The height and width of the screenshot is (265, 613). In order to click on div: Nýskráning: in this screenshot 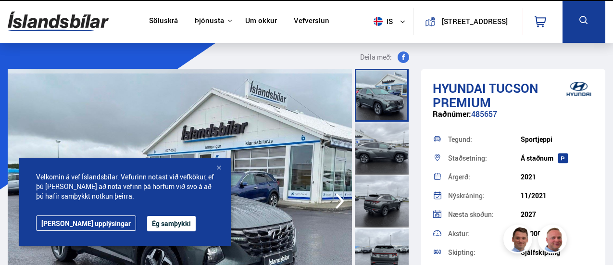, I will do `click(485, 196)`.